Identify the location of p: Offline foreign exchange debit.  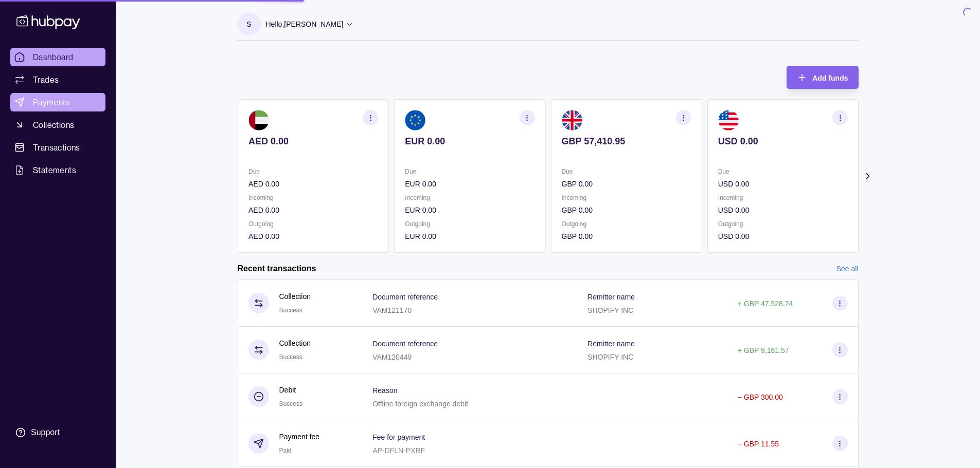
(420, 404).